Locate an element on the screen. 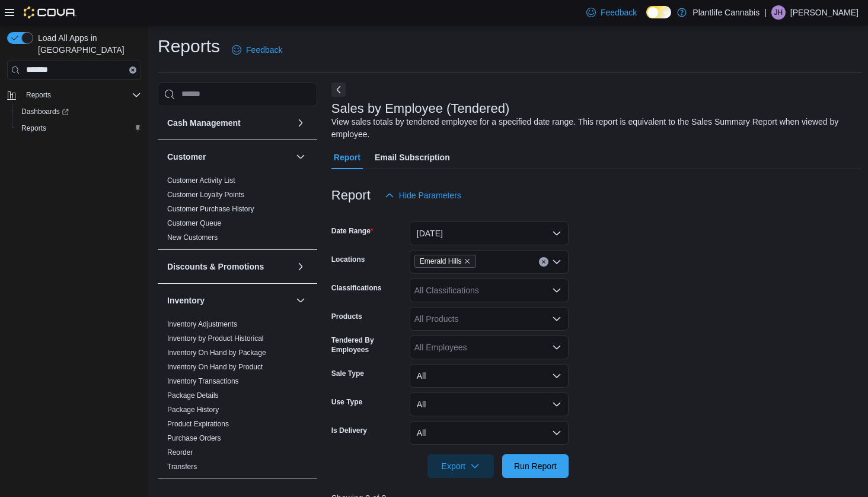  span: Customer Activity List is located at coordinates (201, 180).